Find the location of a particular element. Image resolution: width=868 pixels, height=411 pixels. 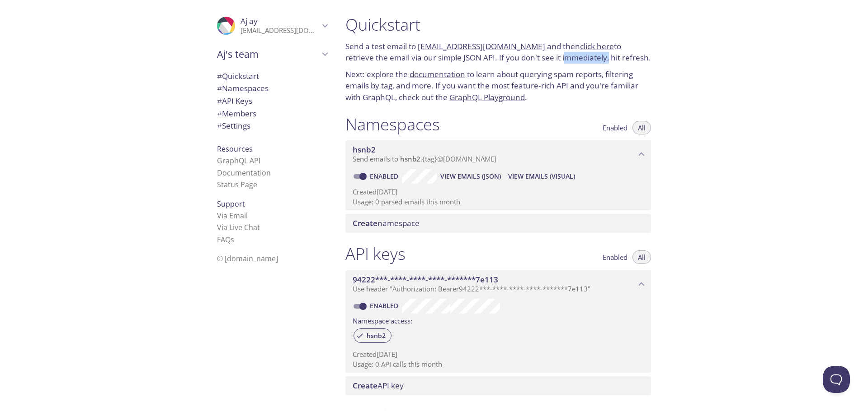

h1: Quickstart is located at coordinates (498, 24).